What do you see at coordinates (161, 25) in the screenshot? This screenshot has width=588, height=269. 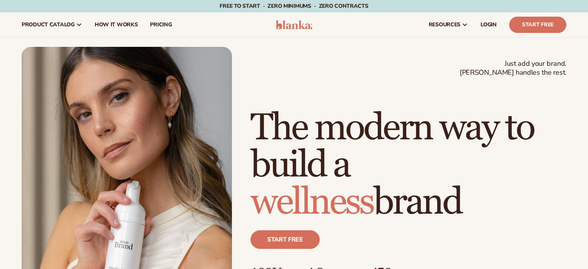 I see `a: pricing` at bounding box center [161, 25].